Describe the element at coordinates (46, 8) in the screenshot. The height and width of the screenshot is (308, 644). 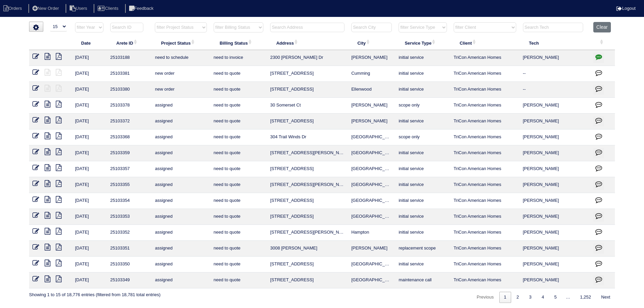
I see `li: New Order` at that location.